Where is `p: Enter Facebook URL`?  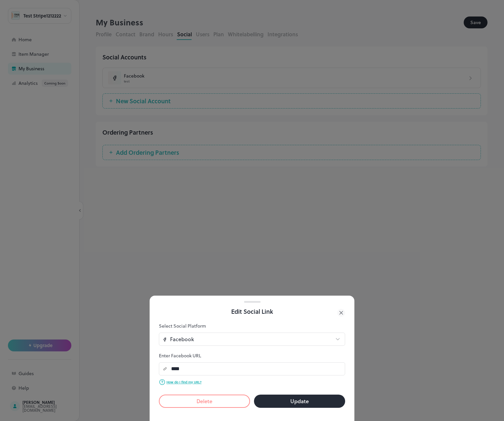 p: Enter Facebook URL is located at coordinates (252, 356).